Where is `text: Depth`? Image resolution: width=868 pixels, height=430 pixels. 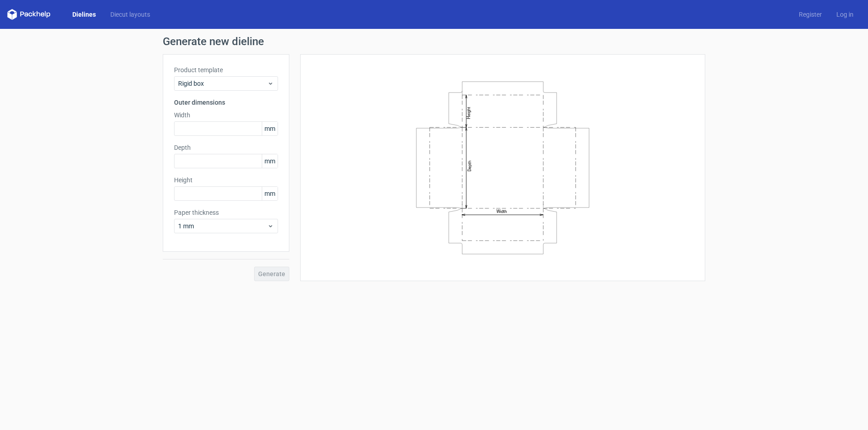 text: Depth is located at coordinates (469, 166).